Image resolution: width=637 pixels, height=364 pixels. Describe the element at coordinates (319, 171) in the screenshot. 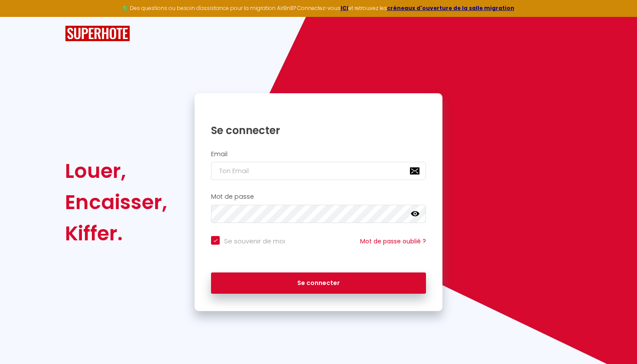

I see `input: Ton Email` at that location.